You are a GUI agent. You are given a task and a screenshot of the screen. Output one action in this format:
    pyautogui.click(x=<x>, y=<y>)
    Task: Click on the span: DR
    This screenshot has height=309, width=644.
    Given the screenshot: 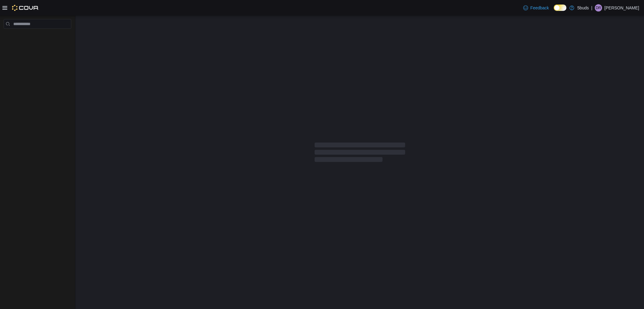 What is the action you would take?
    pyautogui.click(x=598, y=8)
    